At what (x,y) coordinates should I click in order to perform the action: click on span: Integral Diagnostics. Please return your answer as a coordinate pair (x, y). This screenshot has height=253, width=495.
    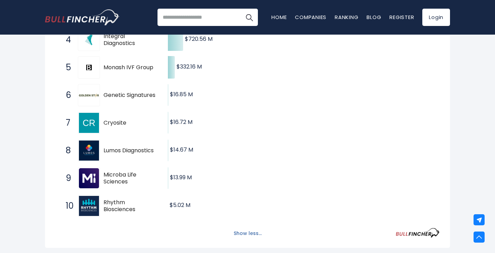
    Looking at the image, I should click on (129, 40).